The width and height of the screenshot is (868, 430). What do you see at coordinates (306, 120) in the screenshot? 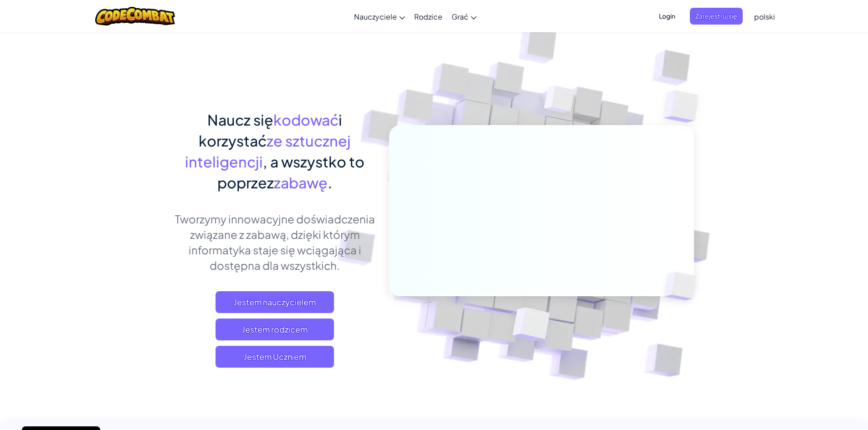
I see `font: kodować` at bounding box center [306, 120].